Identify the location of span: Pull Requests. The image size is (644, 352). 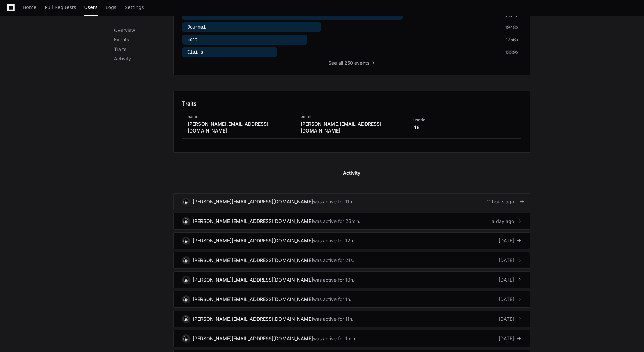
(60, 7).